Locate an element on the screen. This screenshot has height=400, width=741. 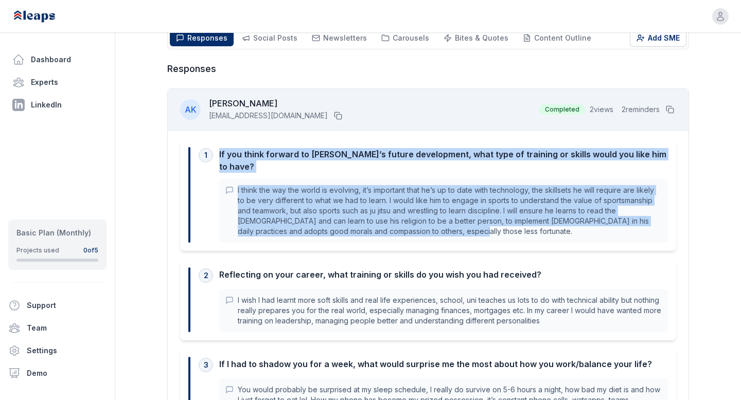
div: AK is located at coordinates (190, 110).